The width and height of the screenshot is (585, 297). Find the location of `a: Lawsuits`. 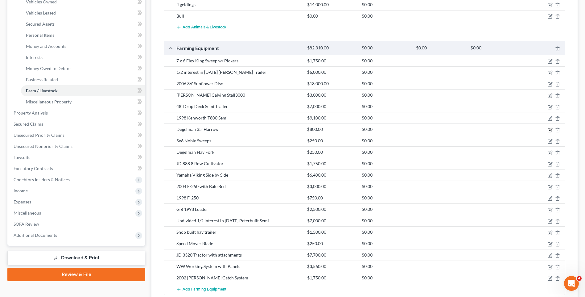

a: Lawsuits is located at coordinates (77, 157).